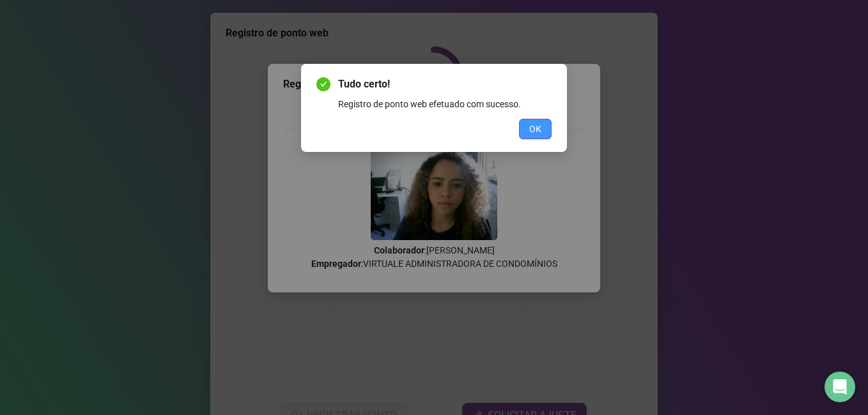 The height and width of the screenshot is (415, 868). What do you see at coordinates (445, 85) in the screenshot?
I see `span: Tudo certo!` at bounding box center [445, 85].